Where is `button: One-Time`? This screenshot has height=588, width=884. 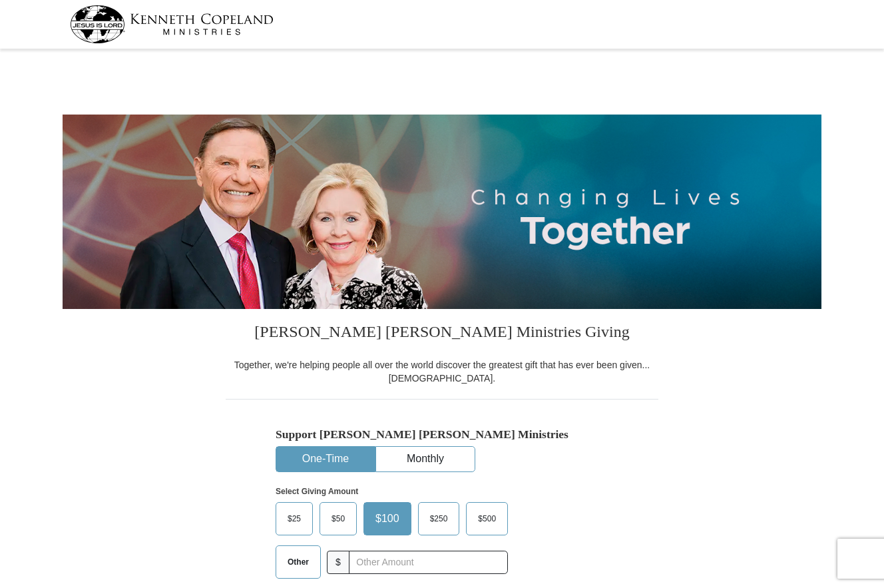
button: One-Time is located at coordinates (325, 459).